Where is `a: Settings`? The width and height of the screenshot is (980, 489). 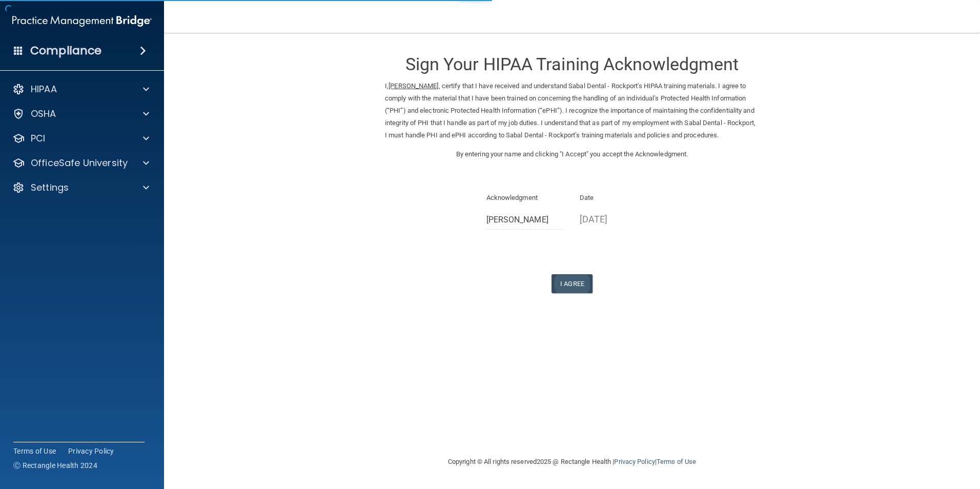
a: Settings is located at coordinates (81, 187).